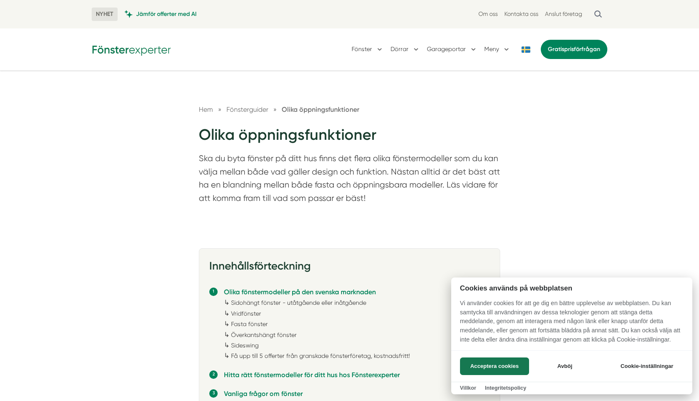 This screenshot has width=699, height=401. What do you see at coordinates (647, 366) in the screenshot?
I see `button: Cookie-inställningar` at bounding box center [647, 366].